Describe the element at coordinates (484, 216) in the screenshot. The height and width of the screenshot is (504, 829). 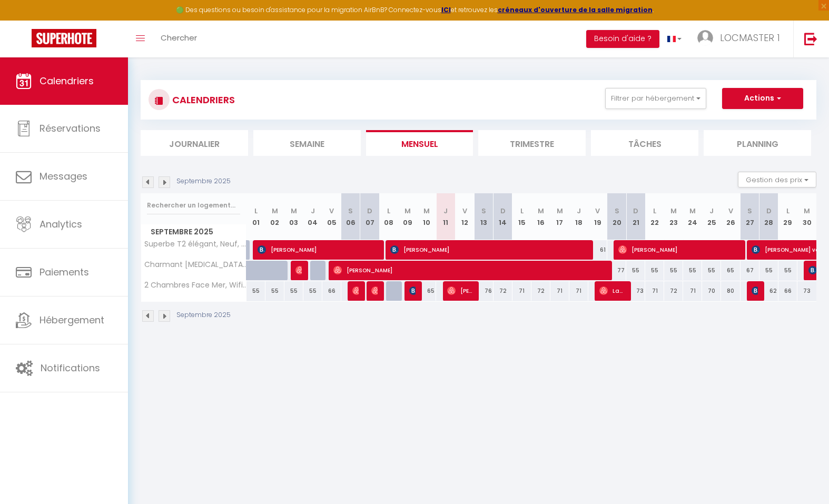
I see `th: 13` at that location.